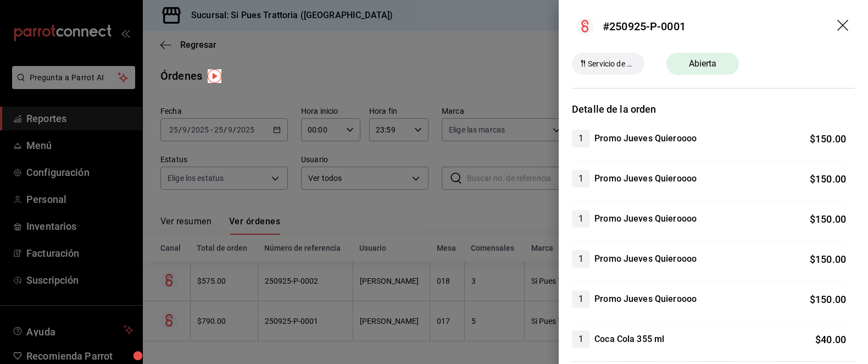 The height and width of the screenshot is (364, 868). What do you see at coordinates (644, 26) in the screenshot?
I see `div: #250925-P-0001` at bounding box center [644, 26].